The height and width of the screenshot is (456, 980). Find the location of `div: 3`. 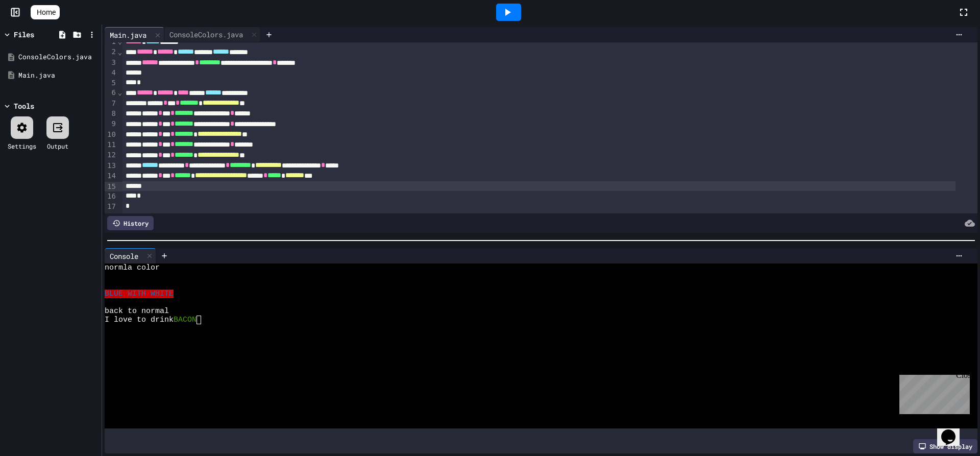

div: 3 is located at coordinates (111, 63).